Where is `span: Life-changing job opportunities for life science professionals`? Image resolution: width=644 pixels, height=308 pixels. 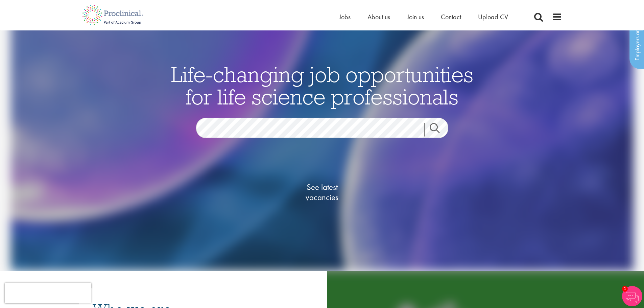
span: Life-changing job opportunities for life science professionals is located at coordinates (322, 85).